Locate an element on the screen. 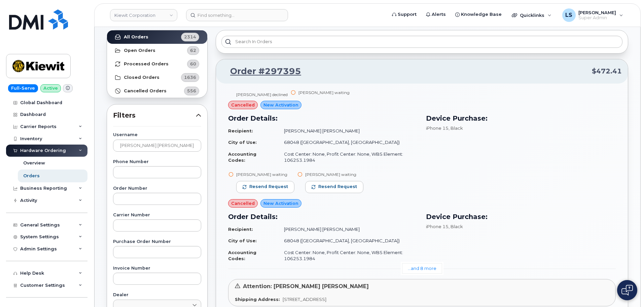 Image resolution: width=644 pixels, height=307 pixels. a: Alerts is located at coordinates (436, 15).